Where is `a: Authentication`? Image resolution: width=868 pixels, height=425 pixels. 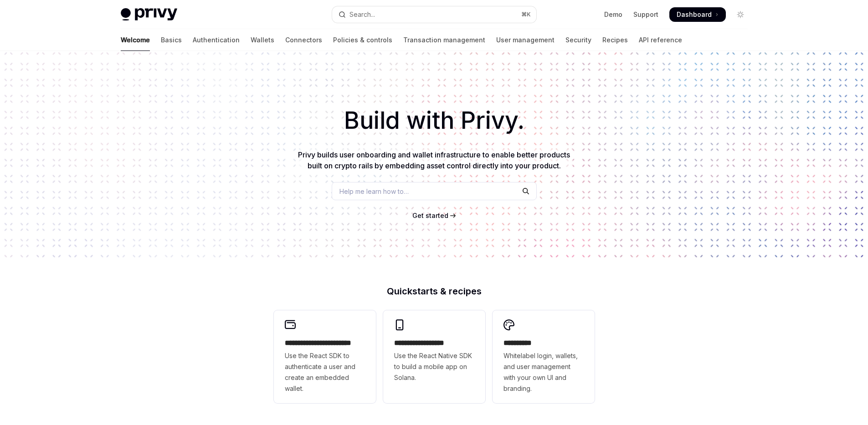 a: Authentication is located at coordinates (216, 40).